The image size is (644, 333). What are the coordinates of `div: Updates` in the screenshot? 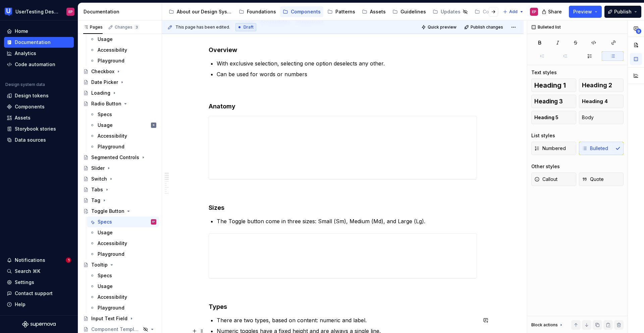 It's located at (451, 12).